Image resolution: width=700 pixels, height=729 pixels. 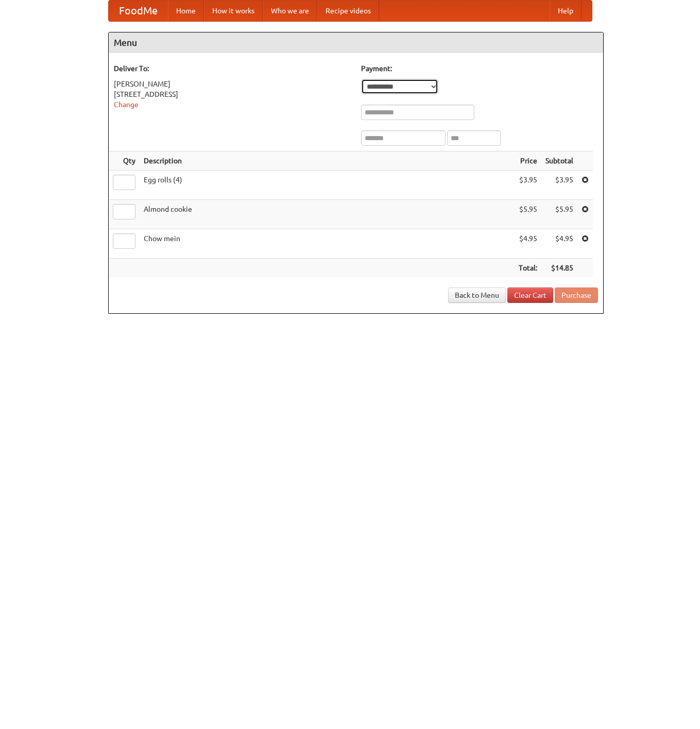 What do you see at coordinates (186, 11) in the screenshot?
I see `a: Home` at bounding box center [186, 11].